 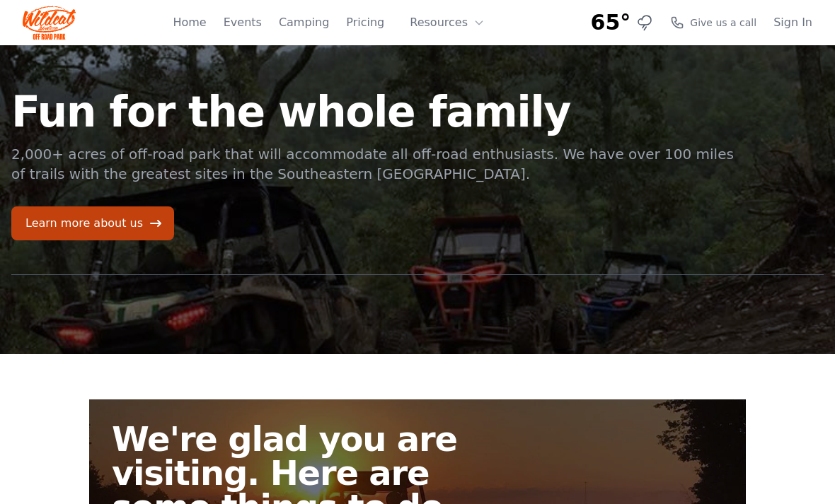 What do you see at coordinates (610, 23) in the screenshot?
I see `span: 65°` at bounding box center [610, 23].